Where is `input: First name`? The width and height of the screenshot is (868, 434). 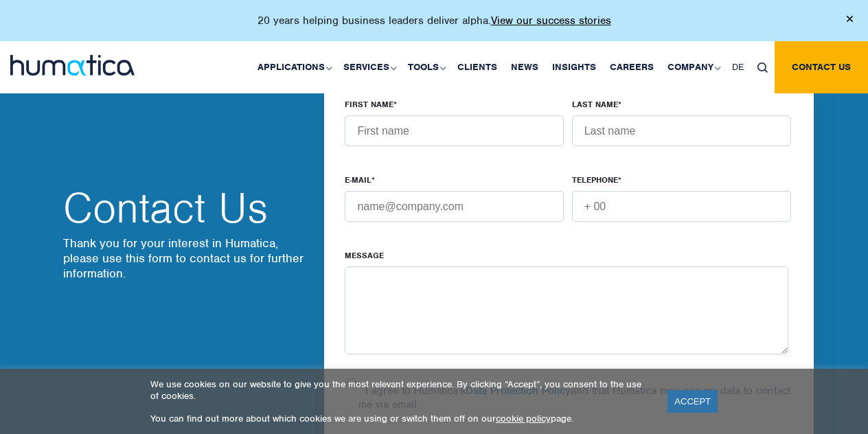 input: First name is located at coordinates (454, 131).